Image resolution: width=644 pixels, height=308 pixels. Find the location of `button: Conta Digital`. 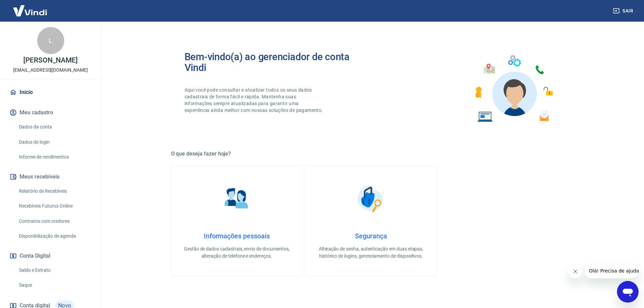

button: Conta Digital is located at coordinates (51, 256).